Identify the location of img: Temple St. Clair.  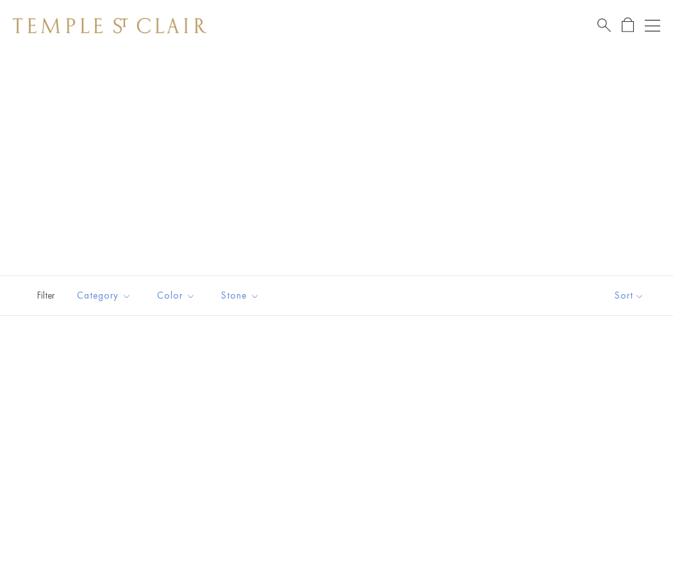
(110, 26).